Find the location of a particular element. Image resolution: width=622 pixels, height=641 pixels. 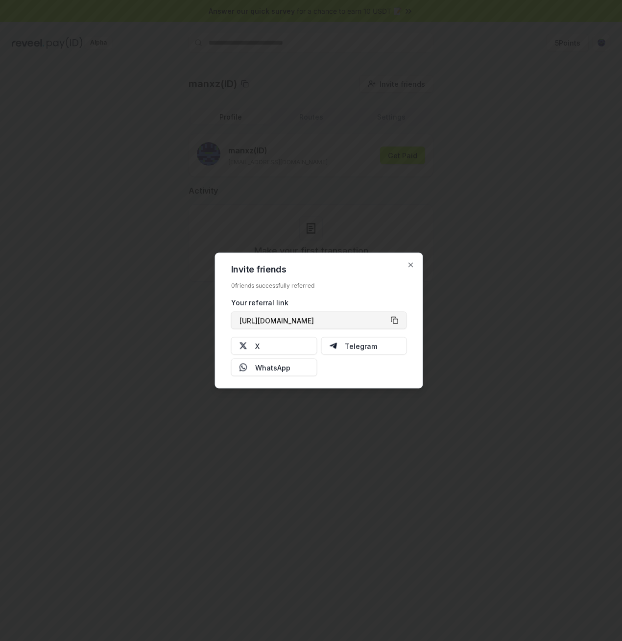

img: Whatsapp is located at coordinates (243, 367).